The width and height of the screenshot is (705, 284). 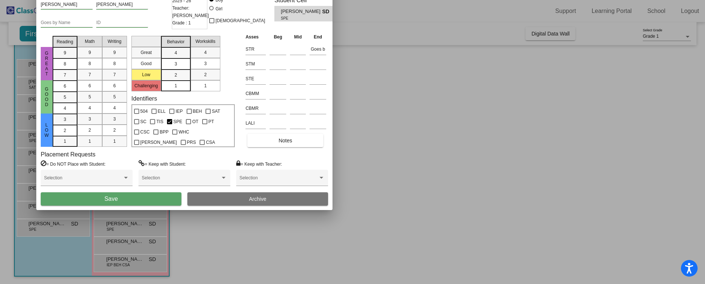 What do you see at coordinates (144, 111) in the screenshot?
I see `span: 504` at bounding box center [144, 111].